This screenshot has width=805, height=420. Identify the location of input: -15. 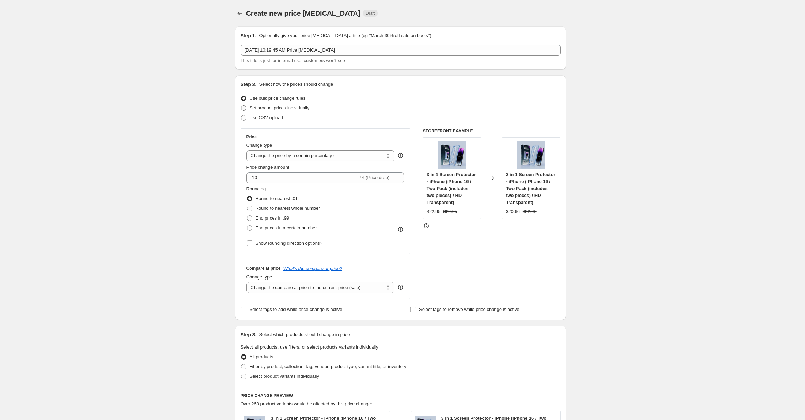
(302, 178).